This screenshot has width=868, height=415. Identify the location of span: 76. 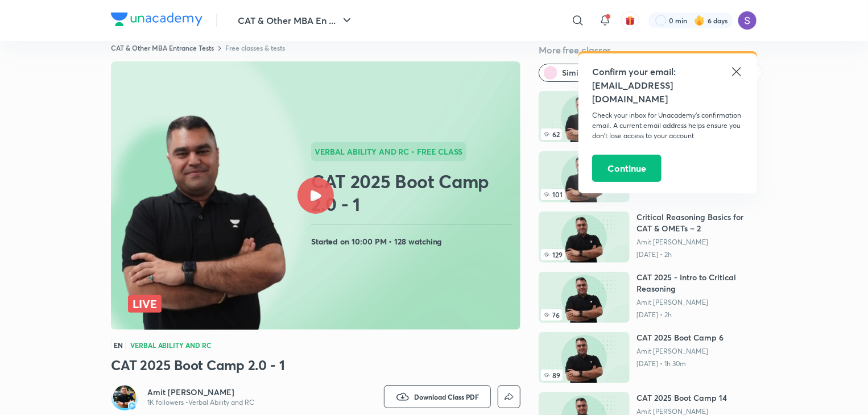
(551, 315).